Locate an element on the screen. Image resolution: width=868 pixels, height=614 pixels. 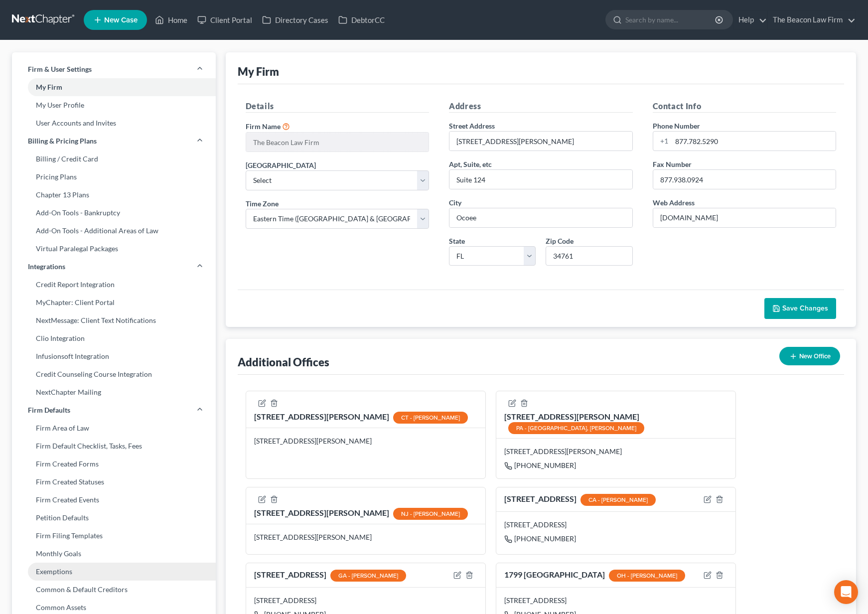
a: Monthly Goals is located at coordinates (114, 554).